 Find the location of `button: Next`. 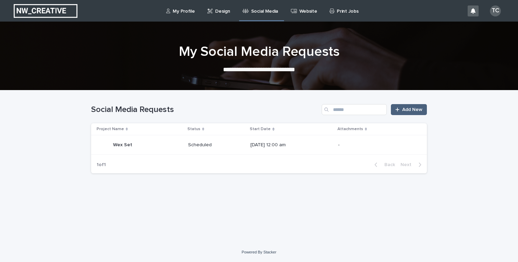

button: Next is located at coordinates (412, 165).